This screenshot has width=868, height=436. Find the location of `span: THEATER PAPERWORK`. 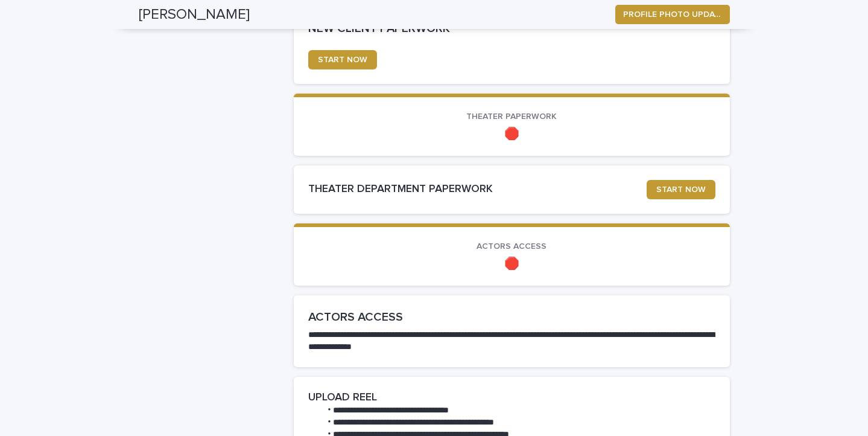

span: THEATER PAPERWORK is located at coordinates (512, 117).